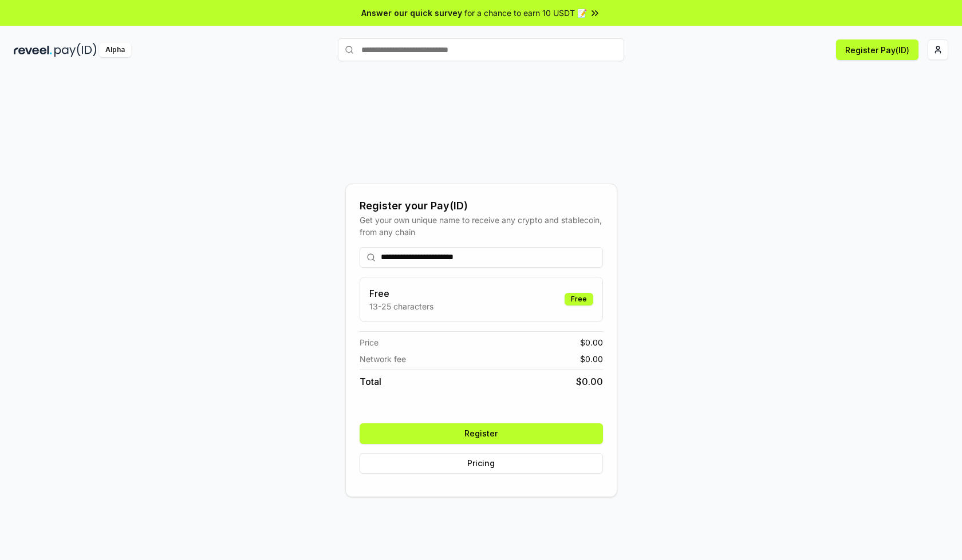 This screenshot has width=962, height=560. Describe the element at coordinates (402, 306) in the screenshot. I see `p: 13-25 characters` at that location.